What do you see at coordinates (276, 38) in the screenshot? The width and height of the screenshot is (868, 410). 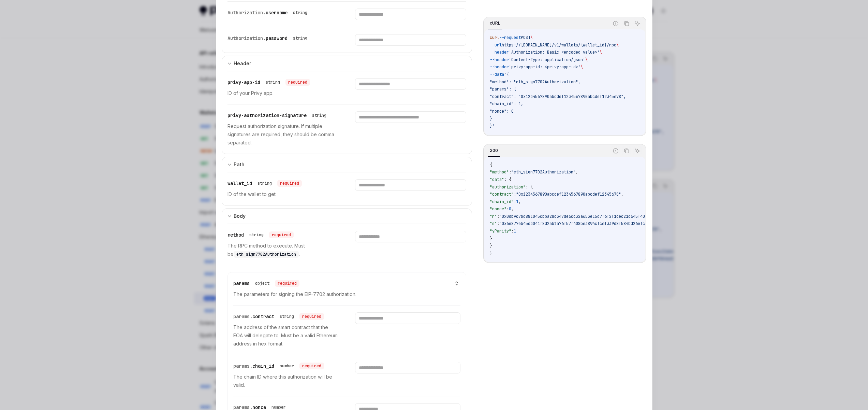 I see `span: password` at bounding box center [276, 38].